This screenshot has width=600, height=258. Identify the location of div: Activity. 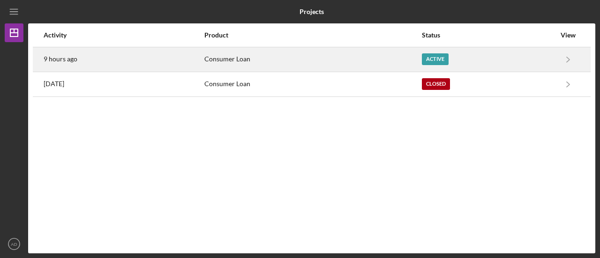
(123, 35).